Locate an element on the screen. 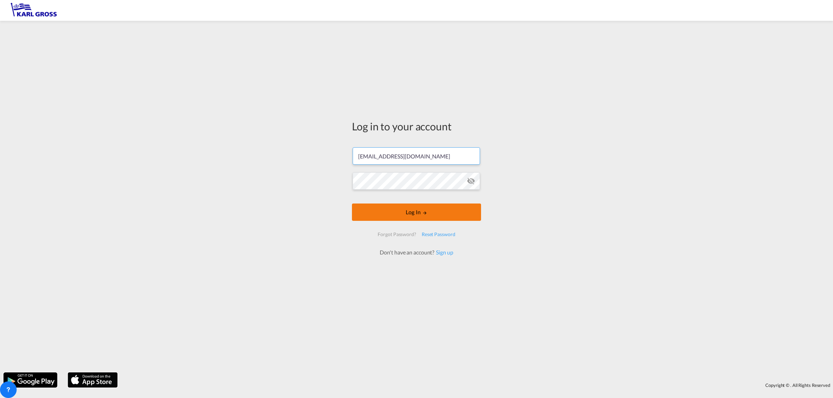 Image resolution: width=833 pixels, height=398 pixels. img: 3269c73066d711f095e541db4db89301.png is located at coordinates (34, 10).